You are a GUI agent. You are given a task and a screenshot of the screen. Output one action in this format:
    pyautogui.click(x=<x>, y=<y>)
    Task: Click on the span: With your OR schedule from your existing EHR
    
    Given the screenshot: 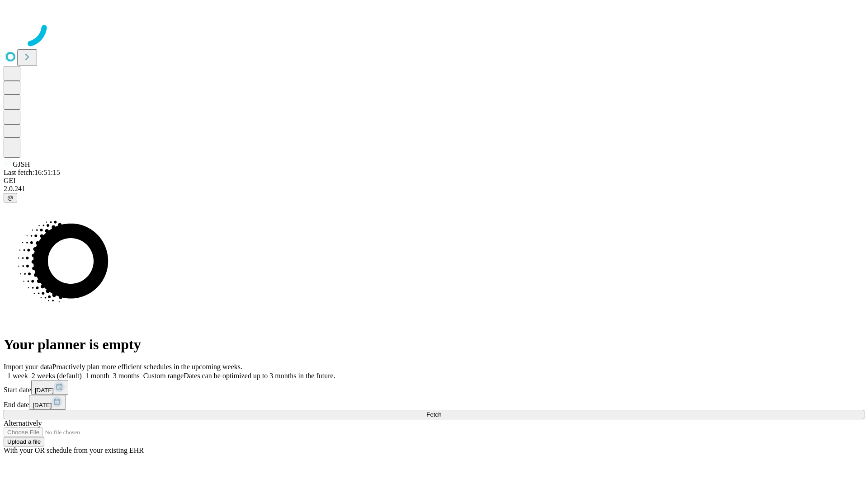 What is the action you would take?
    pyautogui.click(x=73, y=450)
    